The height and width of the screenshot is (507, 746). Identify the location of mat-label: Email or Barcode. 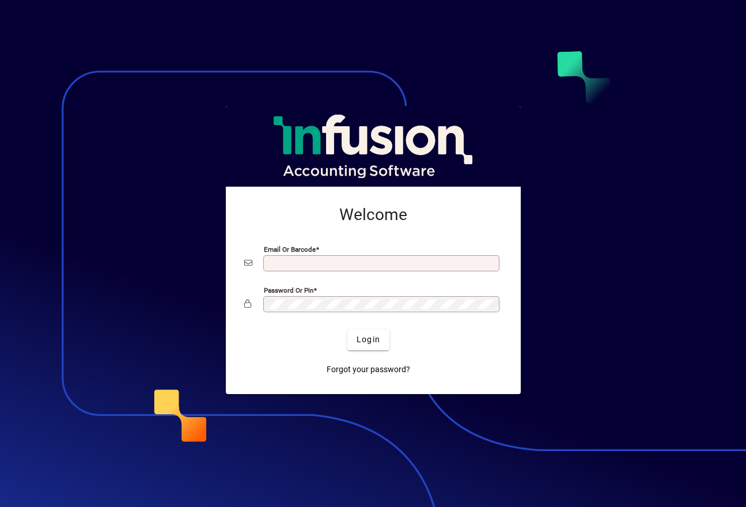
(290, 249).